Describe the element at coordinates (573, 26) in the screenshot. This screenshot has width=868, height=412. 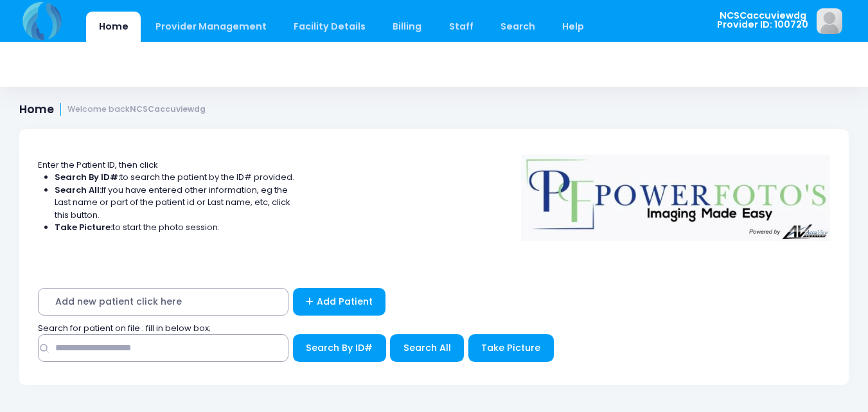
I see `a: Help` at that location.